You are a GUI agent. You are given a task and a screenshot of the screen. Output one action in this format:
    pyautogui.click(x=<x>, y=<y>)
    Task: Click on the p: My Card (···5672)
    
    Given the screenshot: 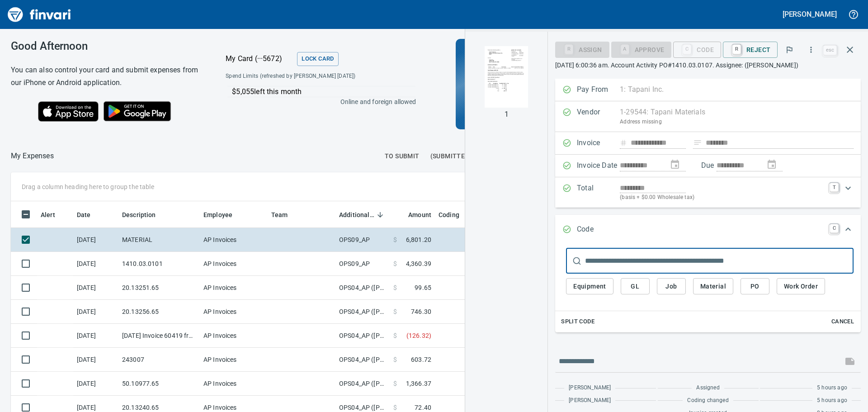 What is the action you would take?
    pyautogui.click(x=260, y=59)
    